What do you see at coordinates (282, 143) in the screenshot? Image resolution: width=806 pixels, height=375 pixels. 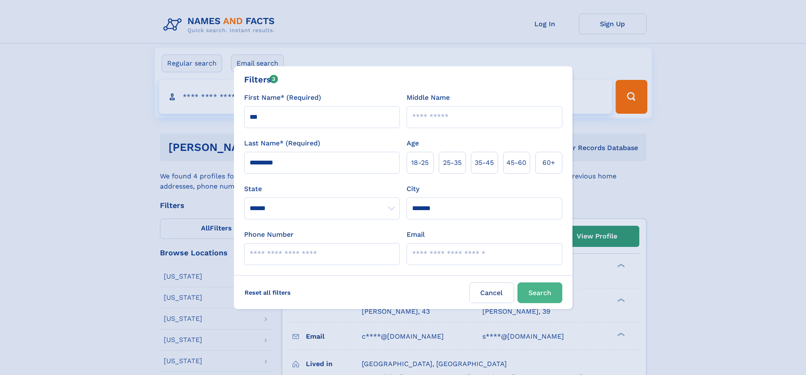 I see `label: Last Name* (Required)` at bounding box center [282, 143].